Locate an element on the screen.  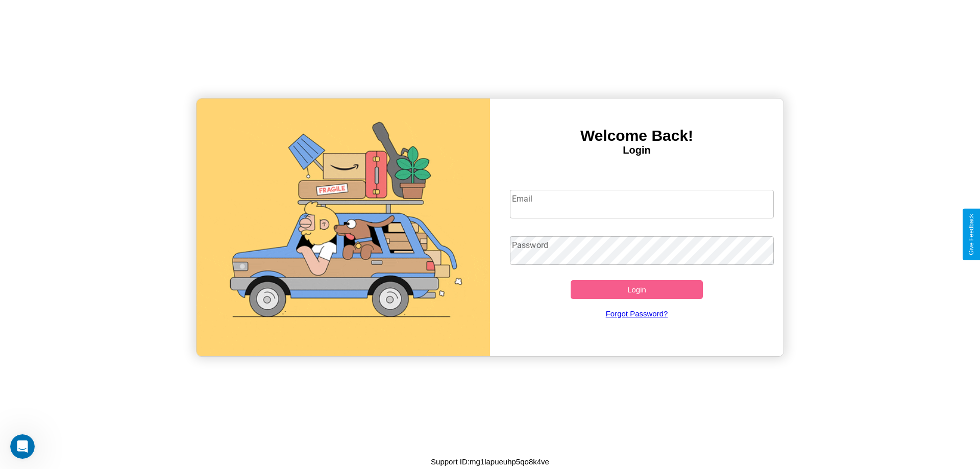
button: Login is located at coordinates (637, 289).